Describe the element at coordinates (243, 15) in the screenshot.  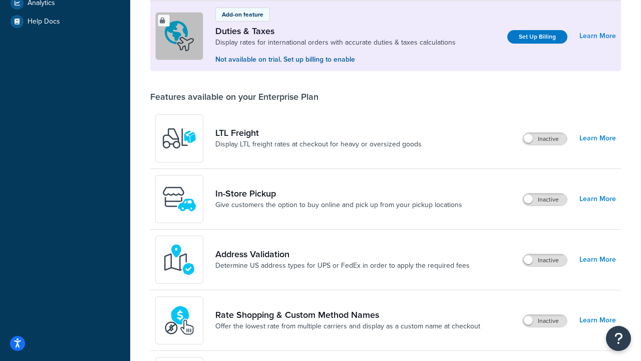
I see `p: Add-on feature` at that location.